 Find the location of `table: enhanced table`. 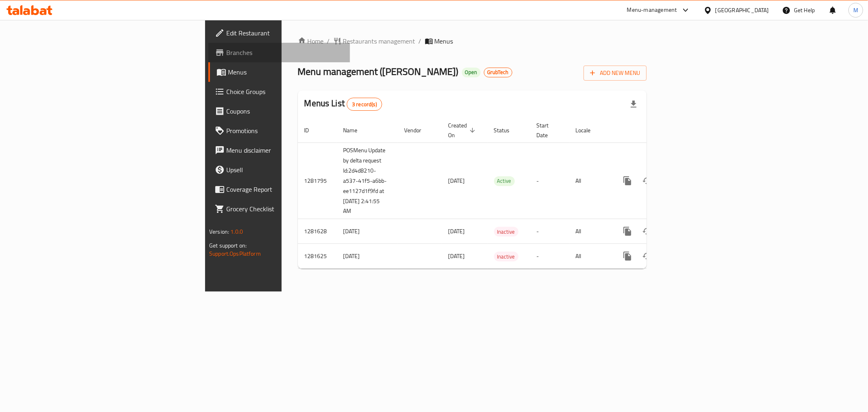

table: enhanced table is located at coordinates (500, 194).